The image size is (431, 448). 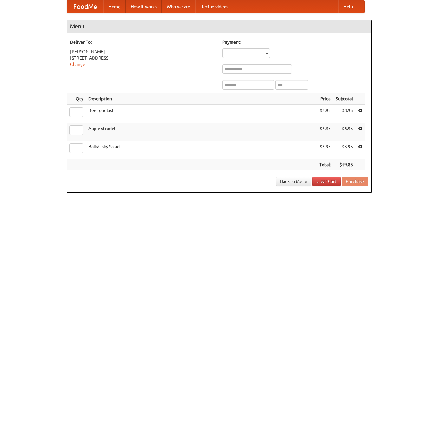 I want to click on th: Description, so click(x=201, y=99).